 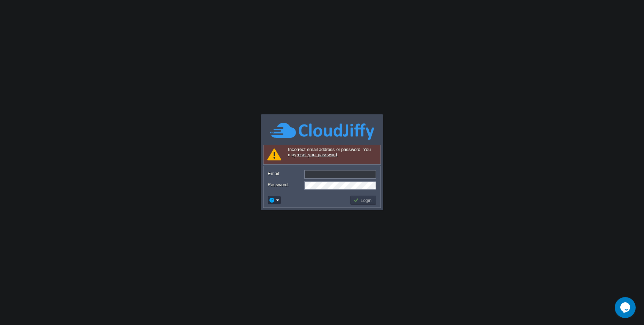 What do you see at coordinates (317, 154) in the screenshot?
I see `a: reset your password` at bounding box center [317, 154].